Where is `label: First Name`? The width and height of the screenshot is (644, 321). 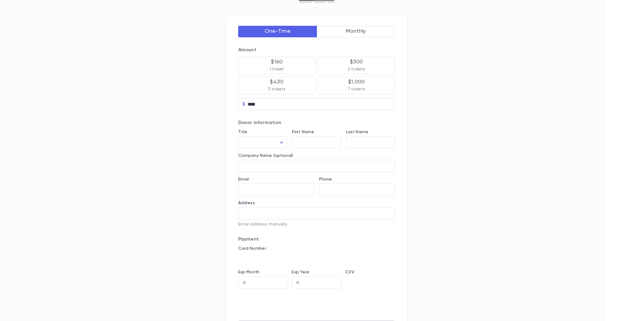 label: First Name is located at coordinates (303, 132).